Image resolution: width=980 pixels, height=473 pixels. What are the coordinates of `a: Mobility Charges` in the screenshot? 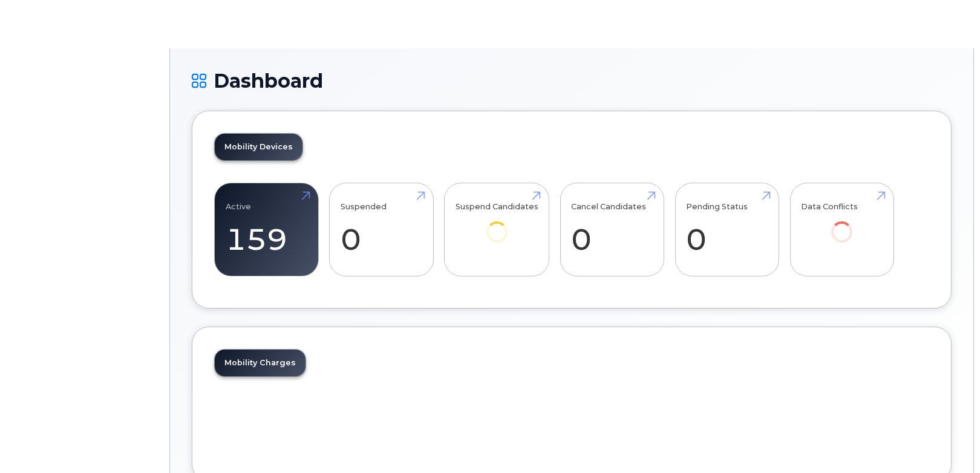 It's located at (260, 363).